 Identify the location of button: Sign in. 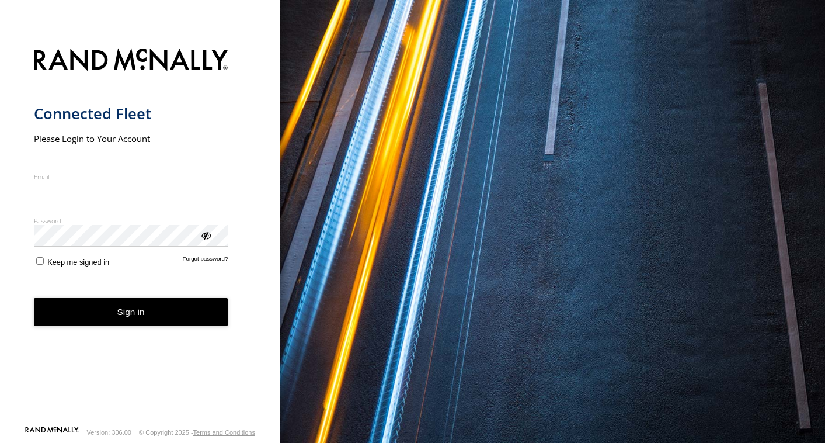
(131, 312).